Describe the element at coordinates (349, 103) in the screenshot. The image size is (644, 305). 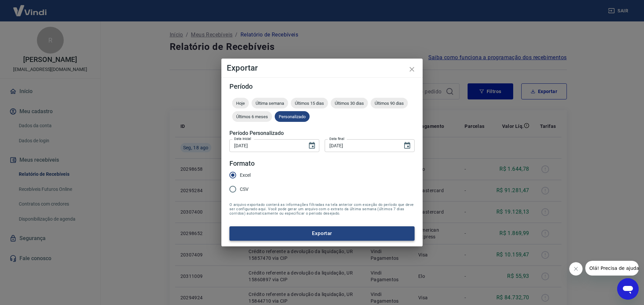
I see `div: Últimos 30 dias` at that location.